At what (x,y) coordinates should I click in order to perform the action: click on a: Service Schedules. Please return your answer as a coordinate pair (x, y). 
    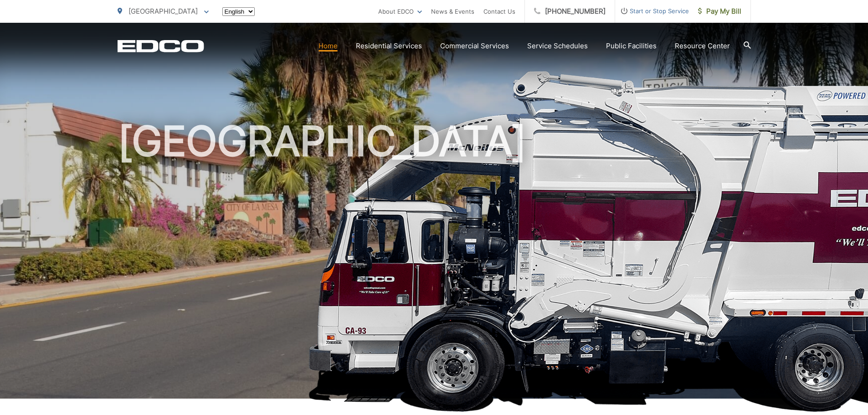
    Looking at the image, I should click on (557, 46).